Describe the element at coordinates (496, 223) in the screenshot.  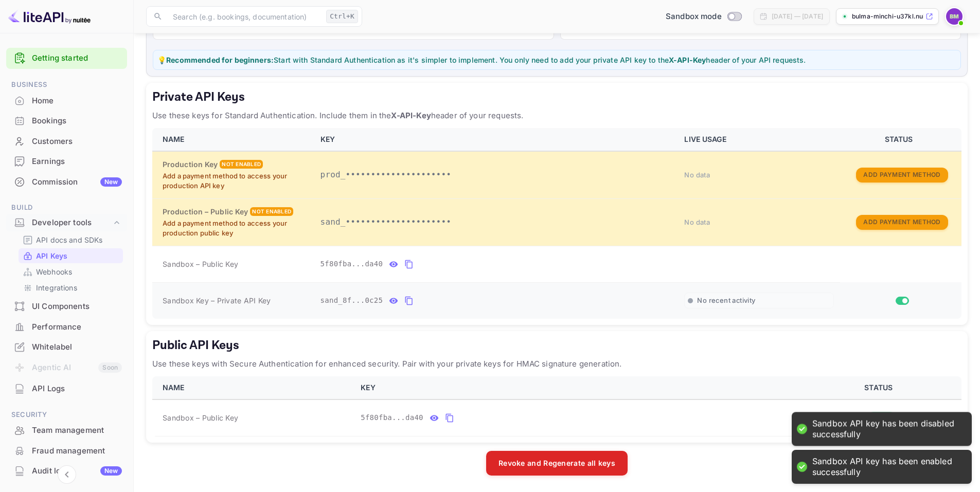
I see `p: sand_•••••••••••••••••••••` at that location.